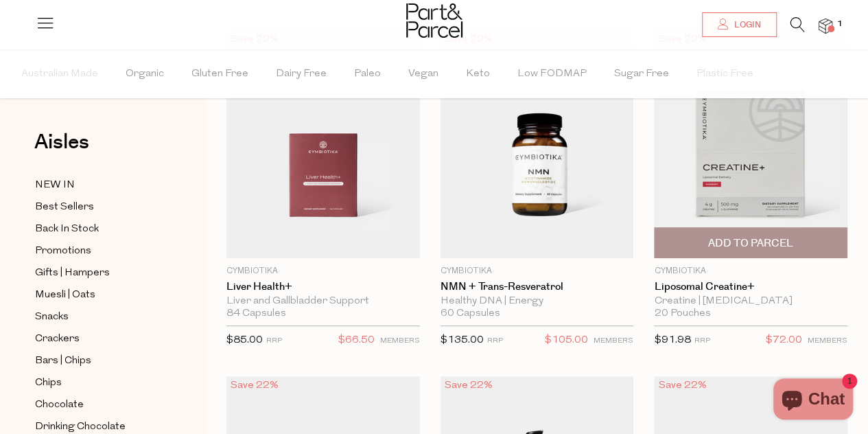 This screenshot has width=868, height=434. What do you see at coordinates (59, 405) in the screenshot?
I see `span: Chocolate` at bounding box center [59, 405].